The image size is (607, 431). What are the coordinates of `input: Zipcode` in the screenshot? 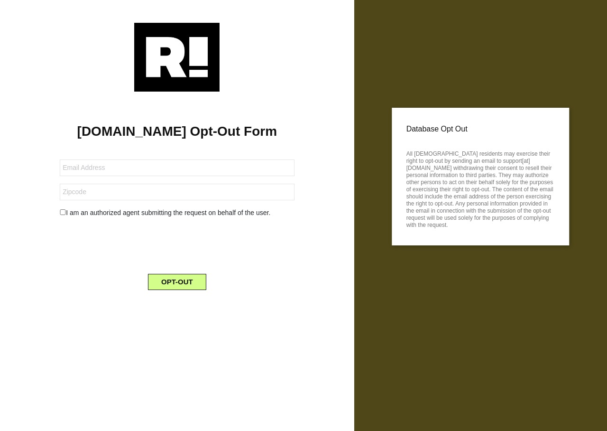 It's located at (177, 192).